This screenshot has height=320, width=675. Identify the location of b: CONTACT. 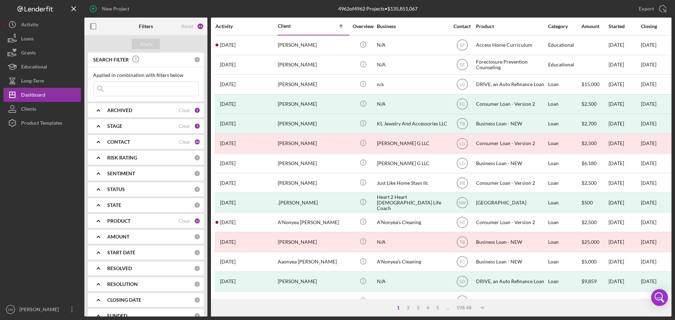
(118, 142).